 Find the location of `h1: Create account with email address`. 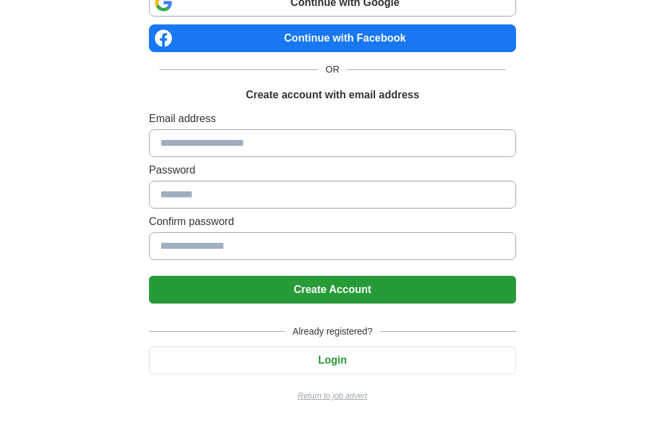

h1: Create account with email address is located at coordinates (332, 95).